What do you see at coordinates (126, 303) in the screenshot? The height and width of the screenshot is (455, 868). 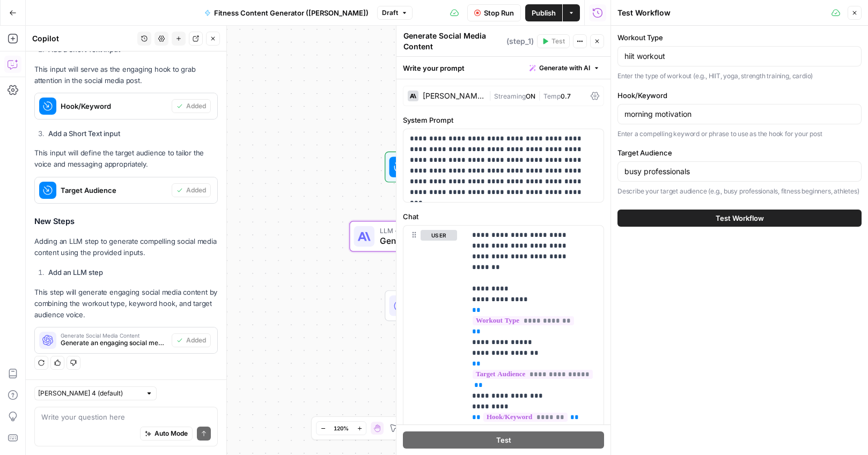 I see `p: This step will generate engaging social media content by combining the workout type, keyword hook...` at bounding box center [126, 303].